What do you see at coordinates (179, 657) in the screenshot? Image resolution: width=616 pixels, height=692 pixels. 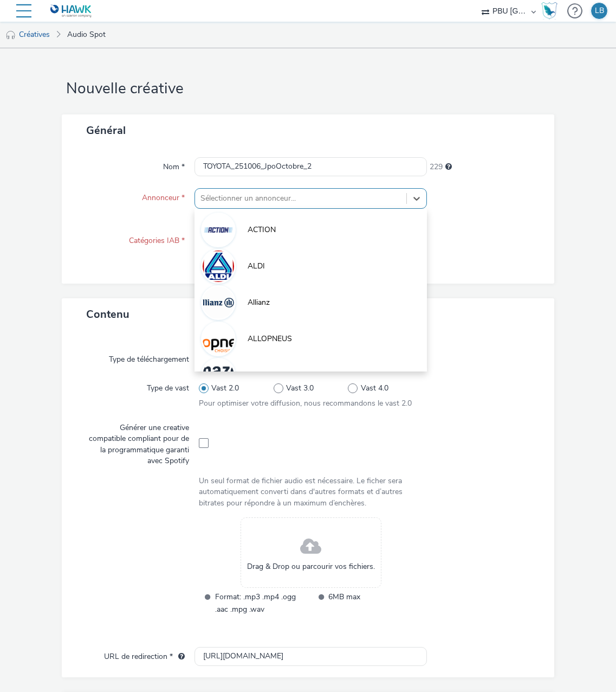 I see `div: L'URL de redirection sera utilisée comme URL de validation avec certains SSP et ce sera l'URL de ...` at bounding box center [179, 657].